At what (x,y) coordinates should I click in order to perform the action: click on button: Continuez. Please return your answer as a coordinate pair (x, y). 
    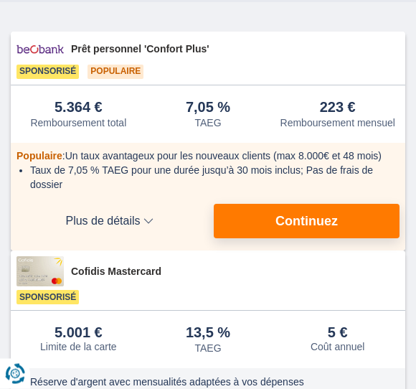
    Looking at the image, I should click on (306, 222).